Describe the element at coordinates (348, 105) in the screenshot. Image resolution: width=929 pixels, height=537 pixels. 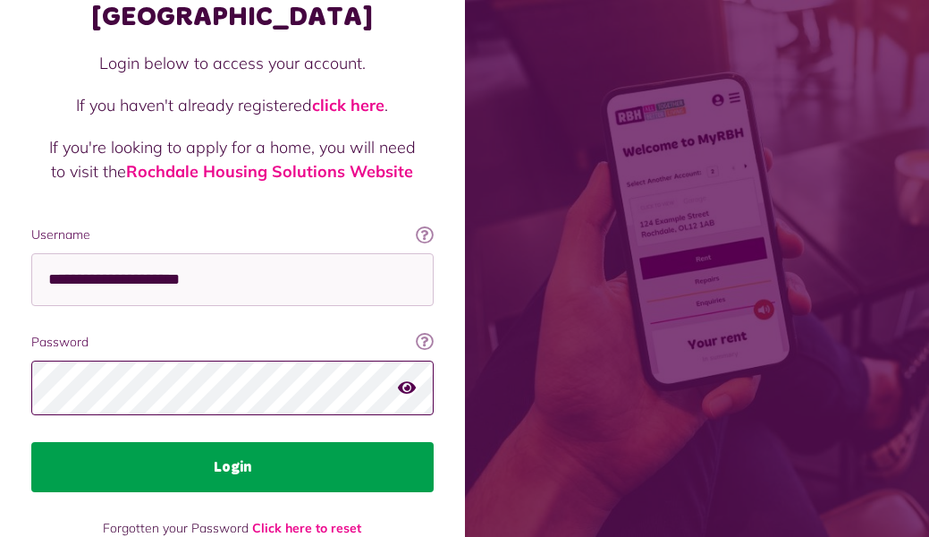
I see `a: click here` at that location.